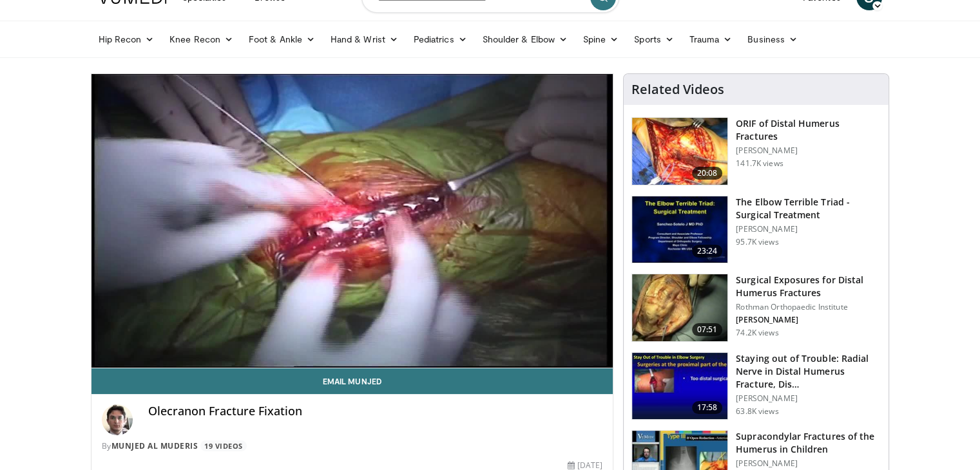  I want to click on h3: The Elbow Terrible Triad - Surgical Treatment, so click(808, 208).